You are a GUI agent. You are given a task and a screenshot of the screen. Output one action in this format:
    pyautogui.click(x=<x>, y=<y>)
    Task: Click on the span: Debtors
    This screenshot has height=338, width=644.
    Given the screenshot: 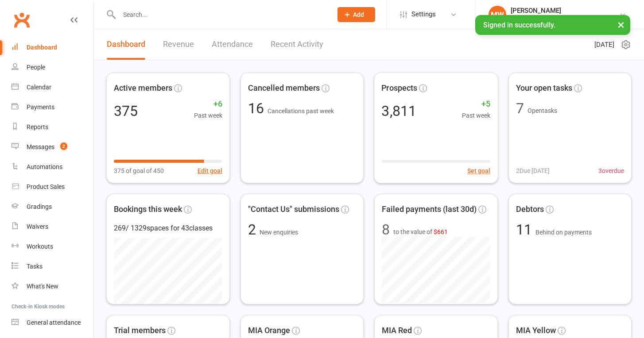 What is the action you would take?
    pyautogui.click(x=530, y=209)
    